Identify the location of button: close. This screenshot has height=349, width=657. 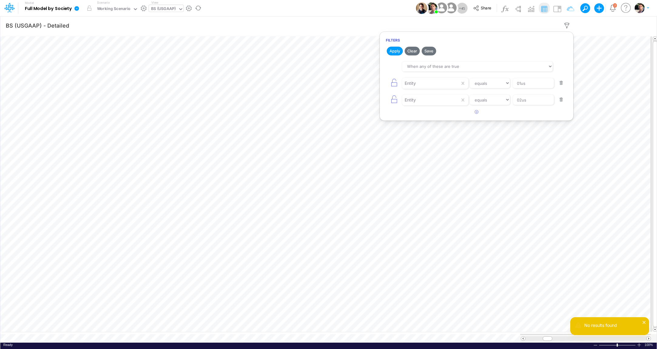
(644, 322).